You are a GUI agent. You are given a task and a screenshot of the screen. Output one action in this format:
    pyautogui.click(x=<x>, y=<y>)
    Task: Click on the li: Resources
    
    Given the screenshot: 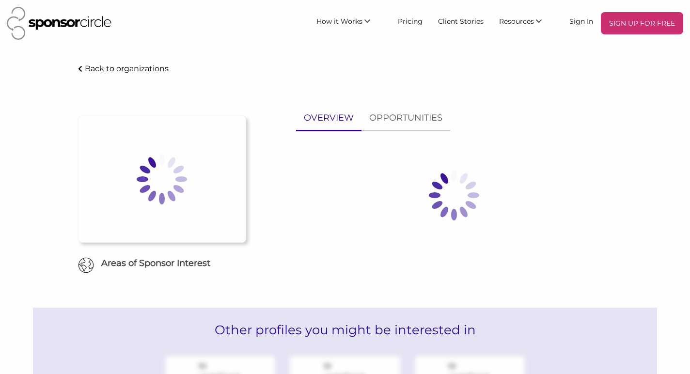 What is the action you would take?
    pyautogui.click(x=527, y=23)
    